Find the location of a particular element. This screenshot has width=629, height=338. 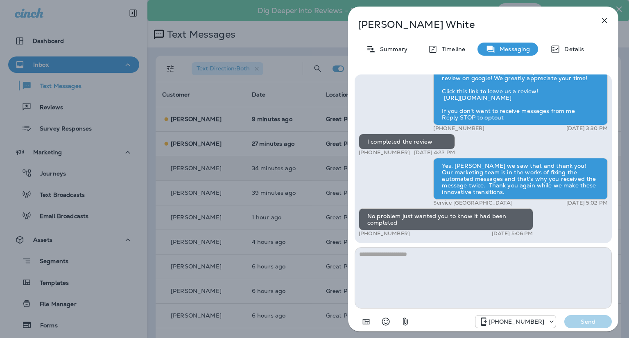

p: Details is located at coordinates (572, 49).